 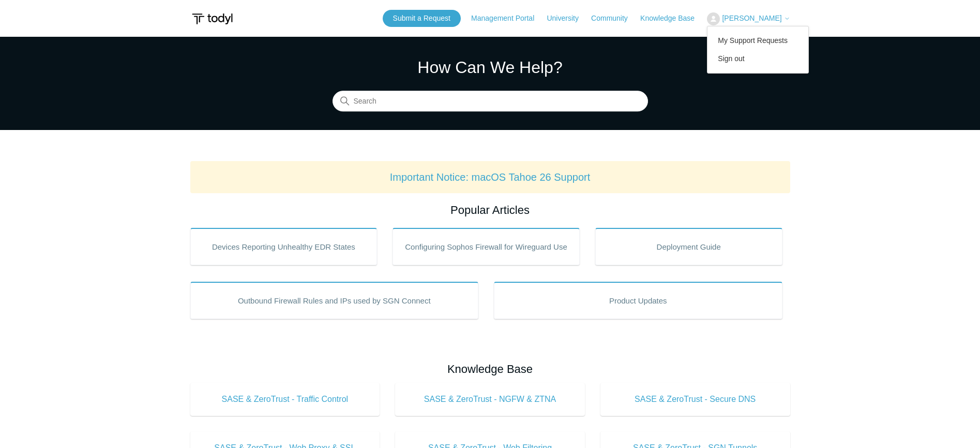 I want to click on a: Configuring Sophos Firewall for Wireguard Use, so click(x=486, y=246).